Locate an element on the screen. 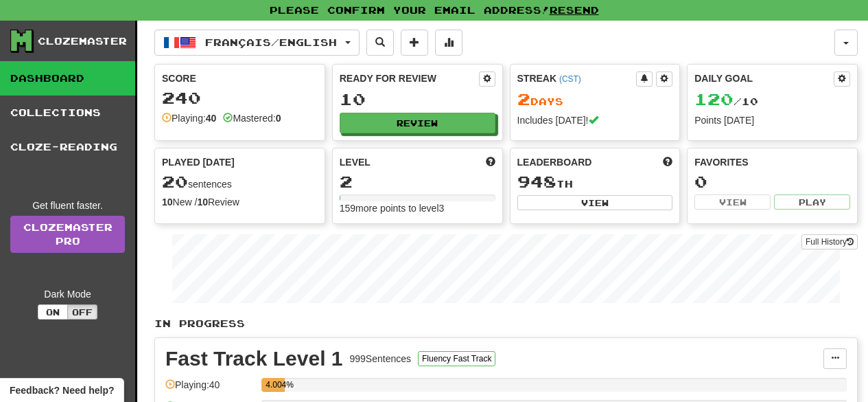 Image resolution: width=868 pixels, height=402 pixels. div: 2 is located at coordinates (417, 181).